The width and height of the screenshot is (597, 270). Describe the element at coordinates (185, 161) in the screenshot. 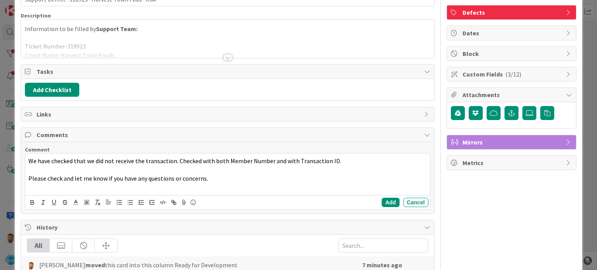

I see `span: We have checked that we did not receive the transaction. Checked with both Member Number and with...` at that location.